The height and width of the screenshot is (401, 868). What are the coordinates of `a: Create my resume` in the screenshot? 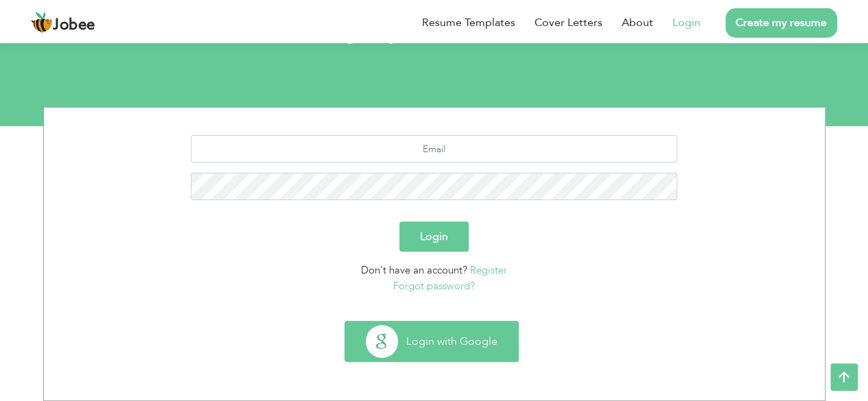 It's located at (781, 23).